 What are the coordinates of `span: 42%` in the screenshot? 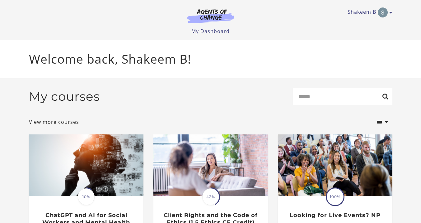 It's located at (211, 196).